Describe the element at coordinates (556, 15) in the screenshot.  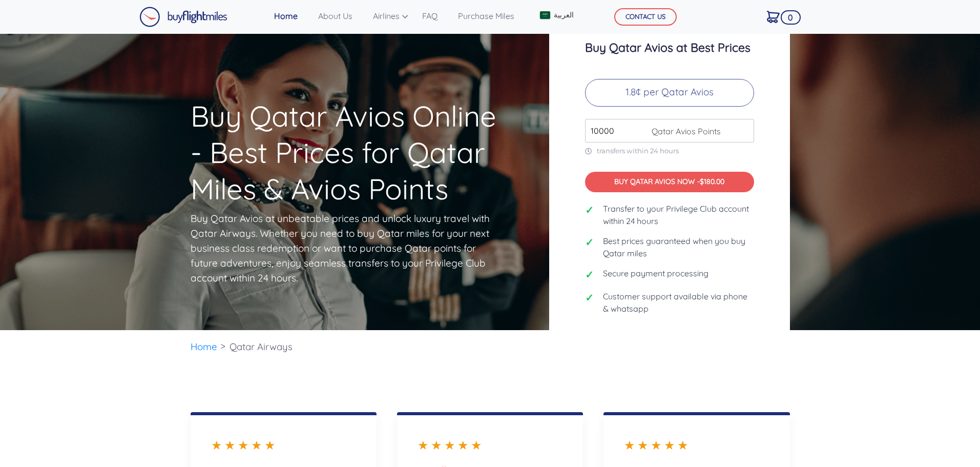
I see `a: العربية` at that location.